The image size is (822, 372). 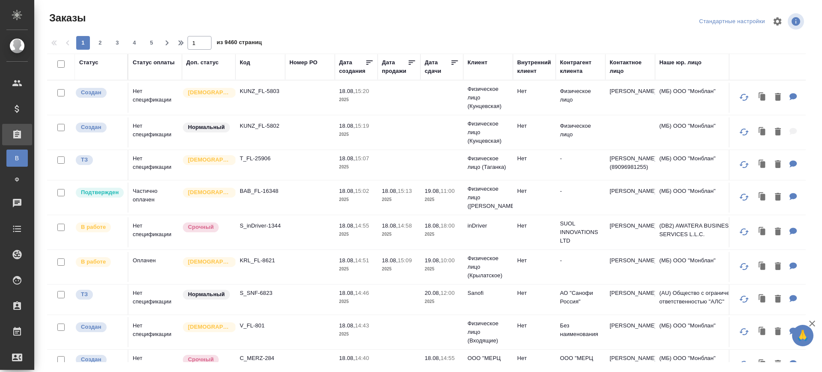 I want to click on span: 3, so click(x=117, y=43).